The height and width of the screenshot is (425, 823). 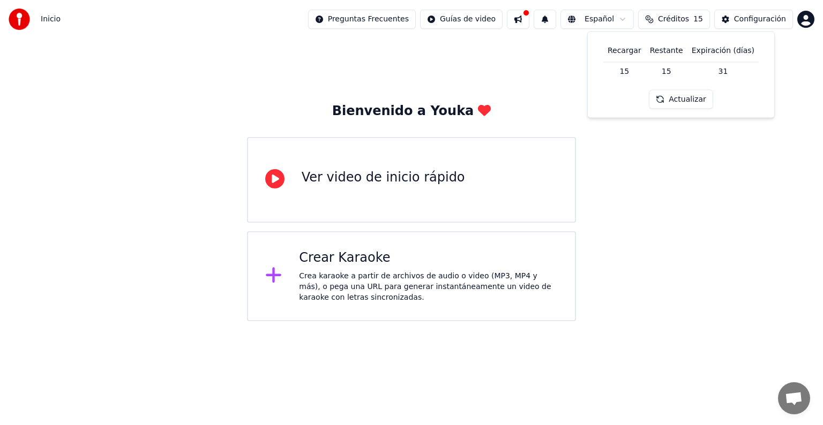 I want to click on th: Restante, so click(x=666, y=51).